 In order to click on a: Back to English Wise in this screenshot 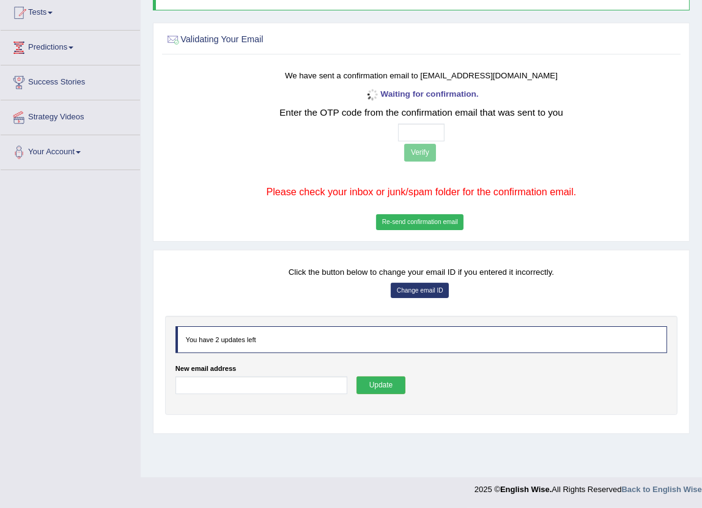, I will do `click(662, 489)`.